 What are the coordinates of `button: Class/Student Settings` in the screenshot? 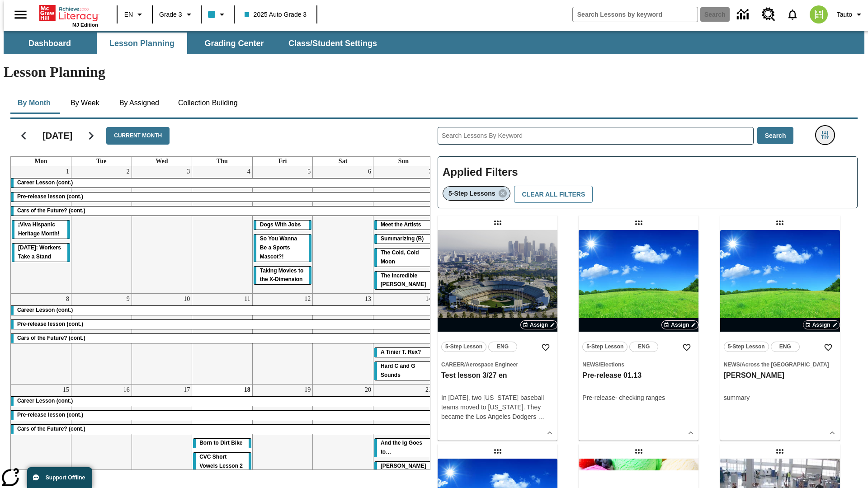 It's located at (333, 43).